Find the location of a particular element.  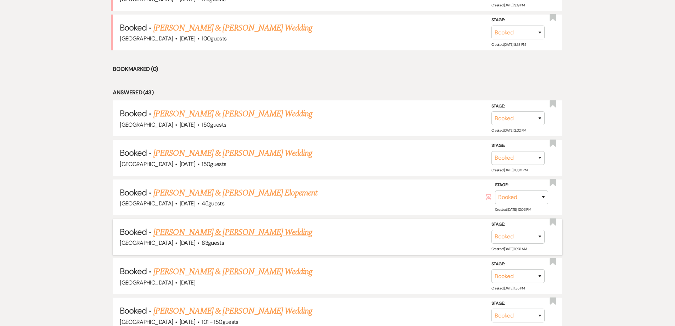

li: Bookmarked (0) is located at coordinates (338, 69).